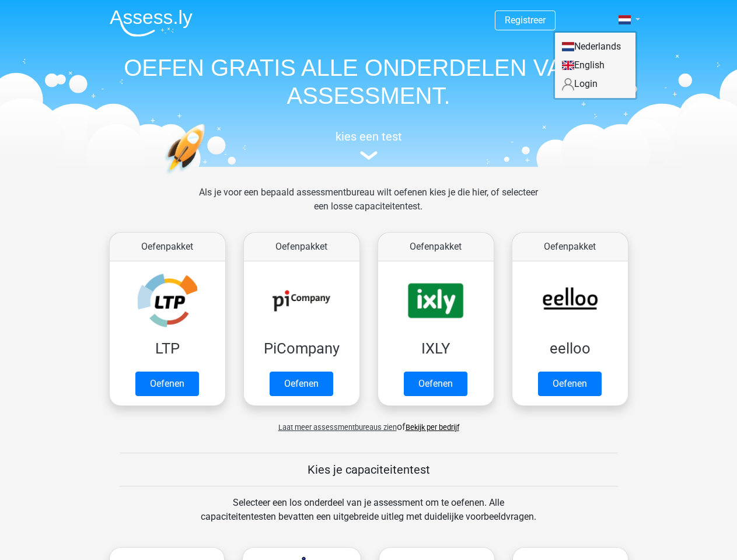 The image size is (737, 560). I want to click on a: kies een test, so click(368, 145).